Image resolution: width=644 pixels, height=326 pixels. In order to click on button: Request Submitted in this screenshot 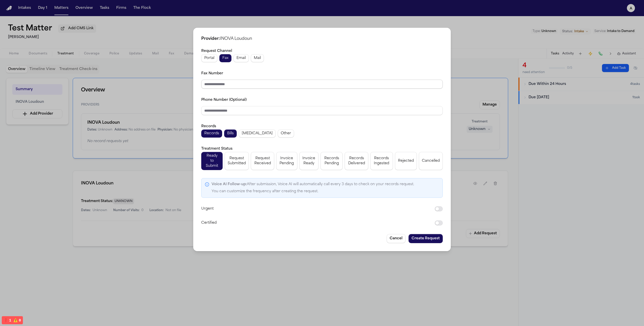, I will do `click(237, 161)`.